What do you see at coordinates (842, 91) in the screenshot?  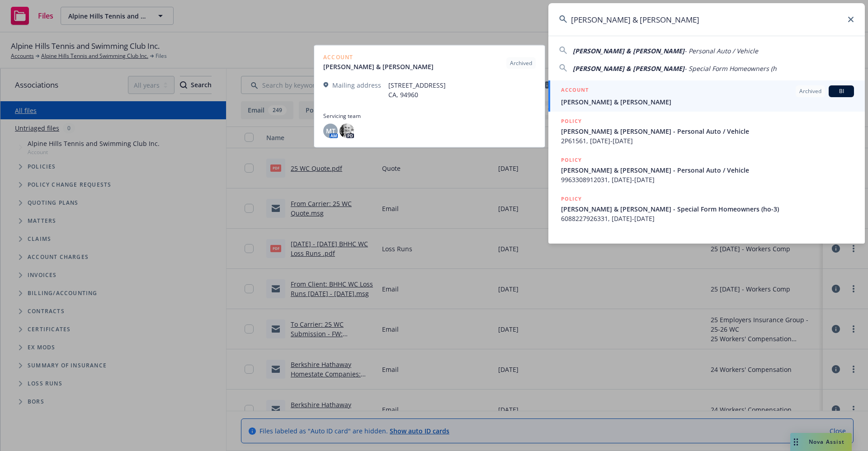 I see `span: BI` at bounding box center [842, 91].